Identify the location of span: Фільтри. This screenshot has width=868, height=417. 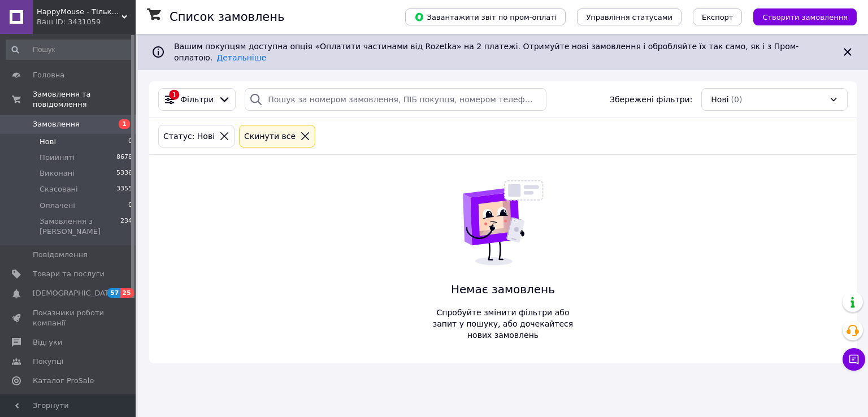
(196, 99).